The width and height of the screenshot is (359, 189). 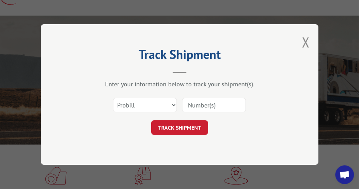 What do you see at coordinates (180, 128) in the screenshot?
I see `button: TRACK SHIPMENT` at bounding box center [180, 128].